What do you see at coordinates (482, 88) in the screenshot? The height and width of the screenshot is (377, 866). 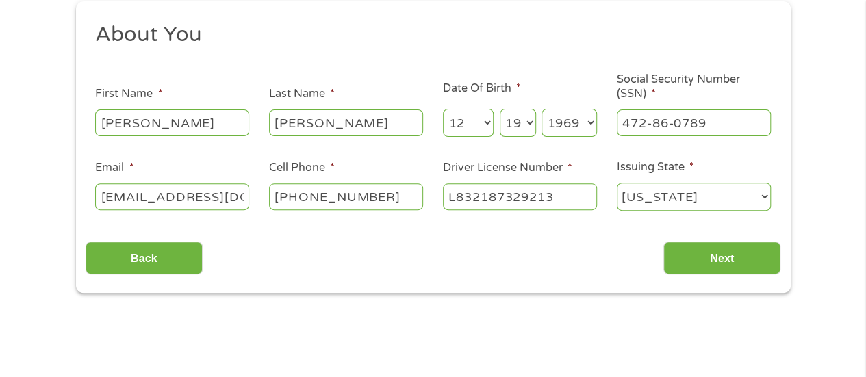 I see `label: Date Of Birth` at bounding box center [482, 88].